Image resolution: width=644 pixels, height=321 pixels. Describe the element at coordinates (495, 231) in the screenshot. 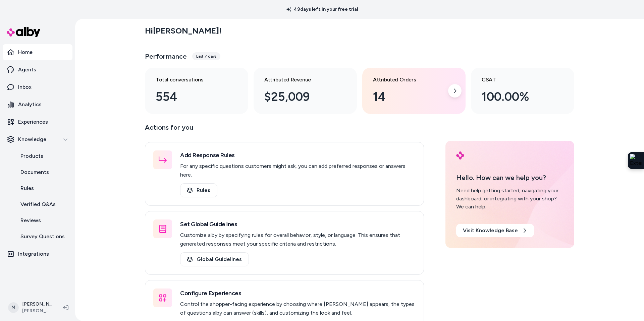

I see `a: Visit Knowledge Base` at that location.